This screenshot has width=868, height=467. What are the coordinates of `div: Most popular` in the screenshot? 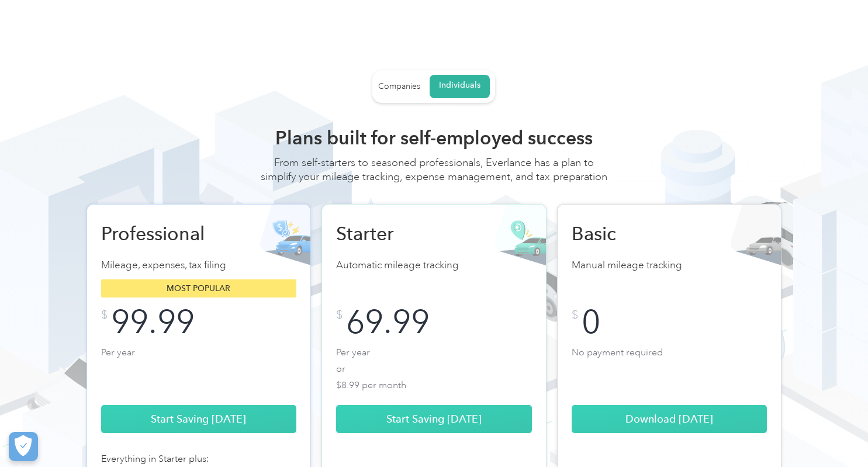 It's located at (199, 288).